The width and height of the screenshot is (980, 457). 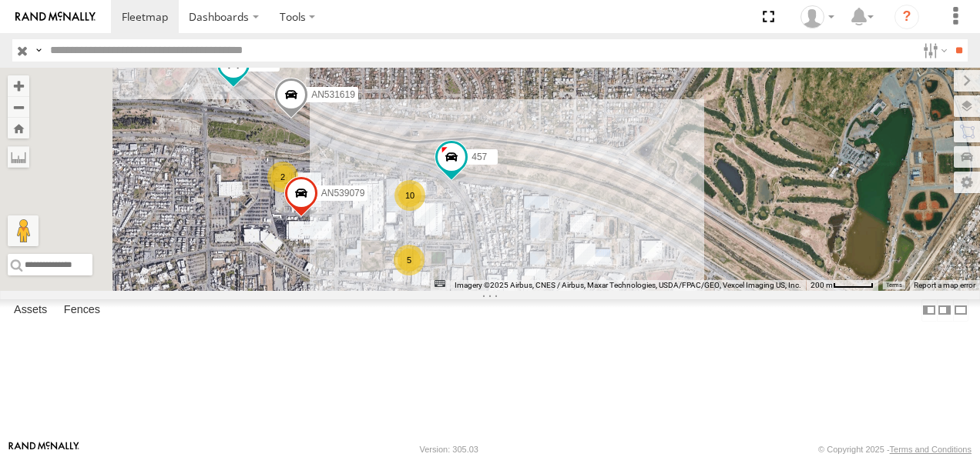 I want to click on div: Version: 305.03, so click(x=449, y=450).